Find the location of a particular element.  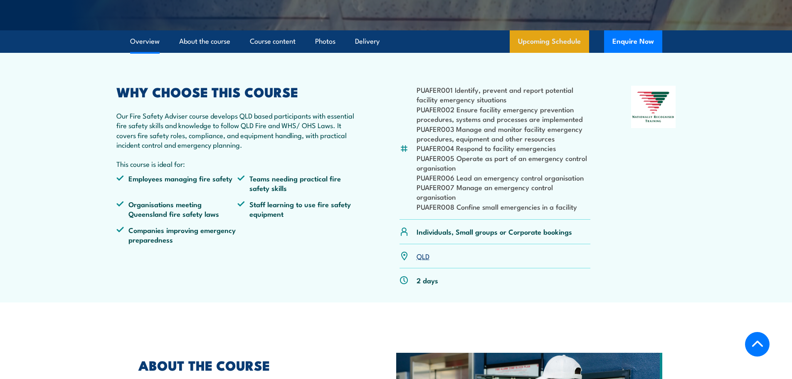

a: About the course is located at coordinates (204, 41).